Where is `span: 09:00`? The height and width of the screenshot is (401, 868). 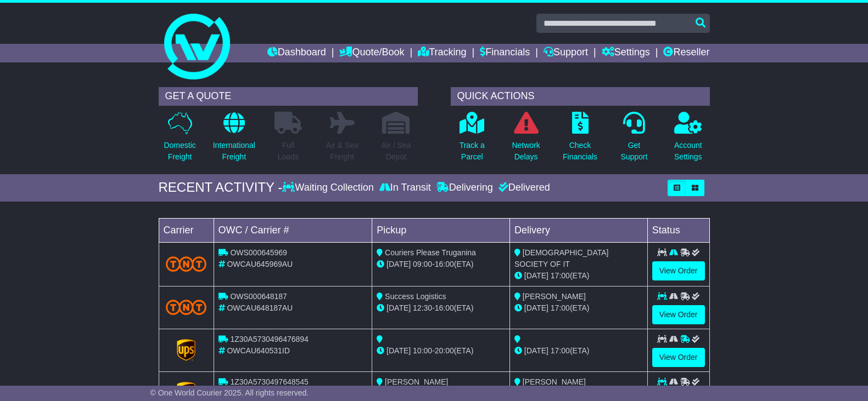
span: 09:00 is located at coordinates (422, 264).